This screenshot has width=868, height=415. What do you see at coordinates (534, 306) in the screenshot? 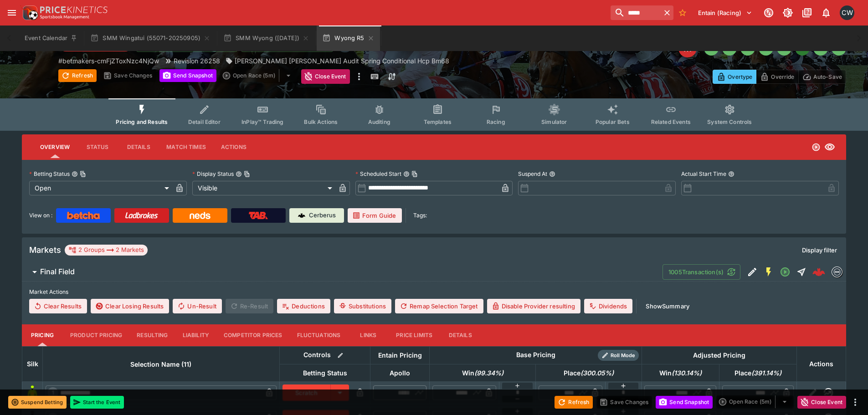
I see `button: Disable Provider resulting` at bounding box center [534, 306].